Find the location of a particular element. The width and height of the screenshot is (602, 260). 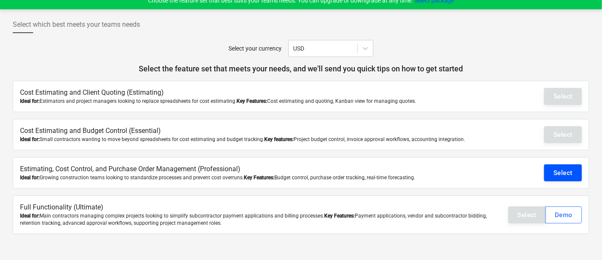

p: Cost Estimating and Budget Control (Essential) is located at coordinates (254, 131).